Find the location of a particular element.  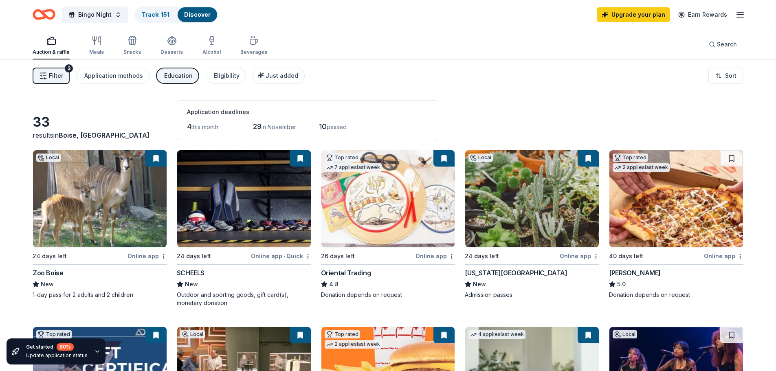

span: 5.0 is located at coordinates (621, 284).